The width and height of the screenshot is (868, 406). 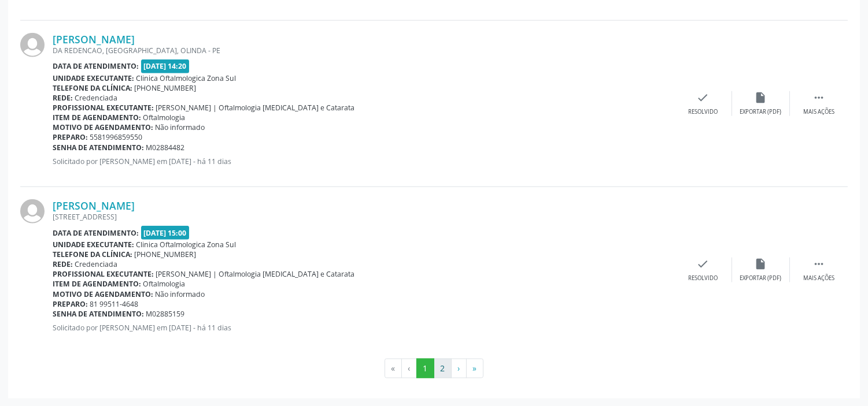 What do you see at coordinates (475, 369) in the screenshot?
I see `button: Go to last page` at bounding box center [475, 369].